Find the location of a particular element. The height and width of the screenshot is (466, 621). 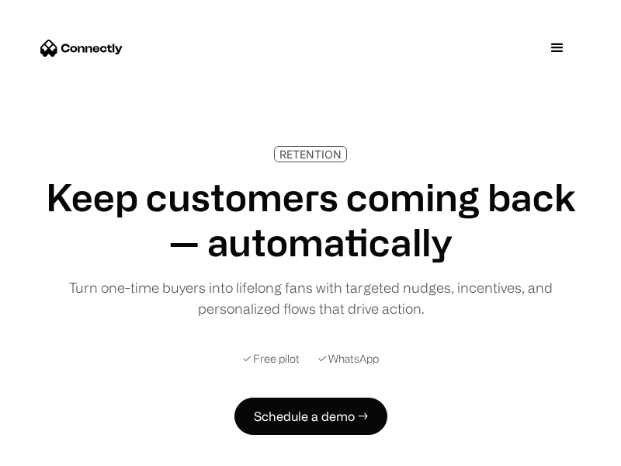

div: RETENTION is located at coordinates (311, 154).